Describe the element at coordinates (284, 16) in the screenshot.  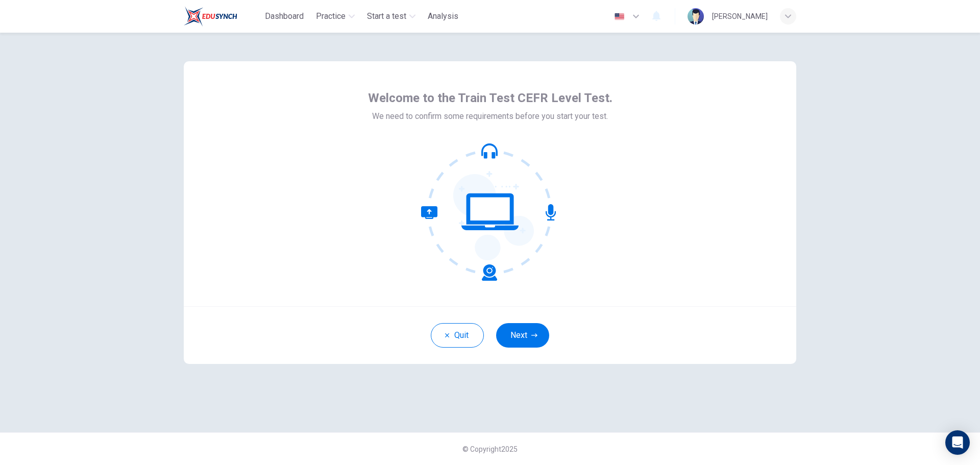
I see `a: Dashboard` at that location.